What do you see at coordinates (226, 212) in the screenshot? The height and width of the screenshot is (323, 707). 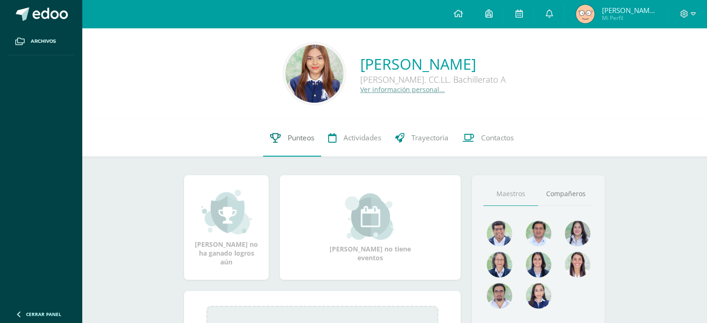 I see `img: achievement_small.png` at bounding box center [226, 212].